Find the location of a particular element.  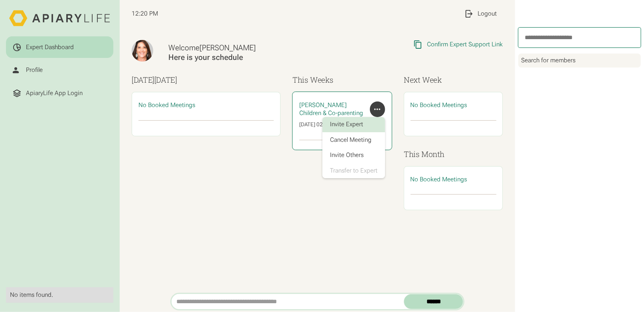

a: ApiaryLife App Login is located at coordinates (59, 93).